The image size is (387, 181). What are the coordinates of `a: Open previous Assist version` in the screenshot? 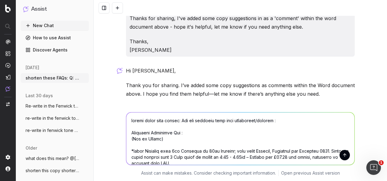 It's located at (310, 173).